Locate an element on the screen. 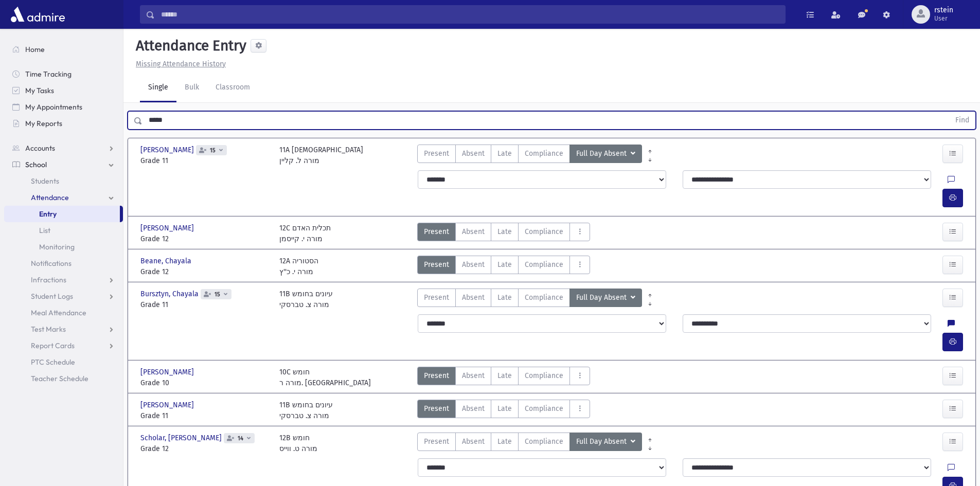  span: Teacher Schedule is located at coordinates (60, 379).